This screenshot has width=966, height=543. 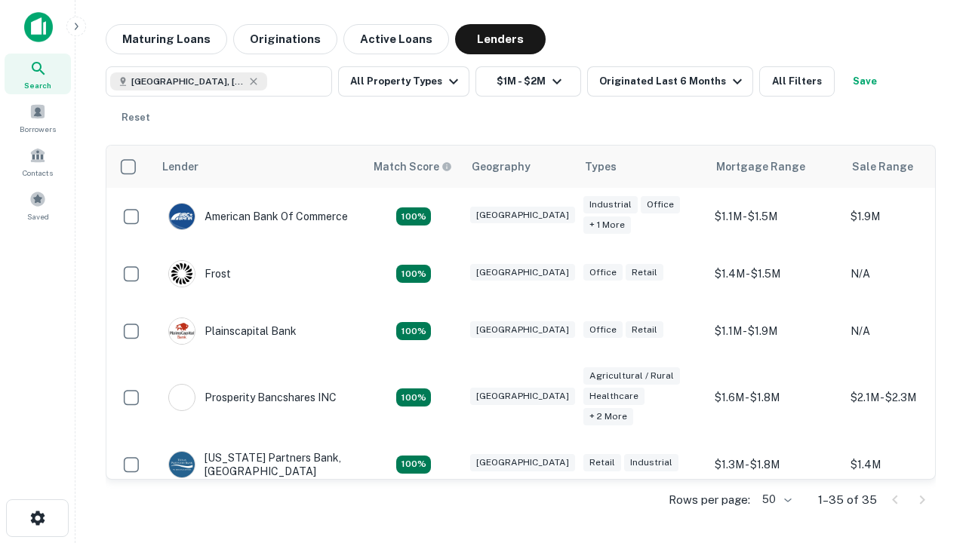 I want to click on button: Reset, so click(x=136, y=118).